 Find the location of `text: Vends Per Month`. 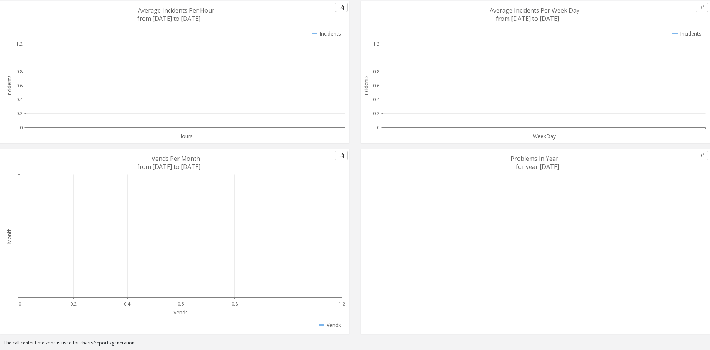

text: Vends Per Month is located at coordinates (176, 158).